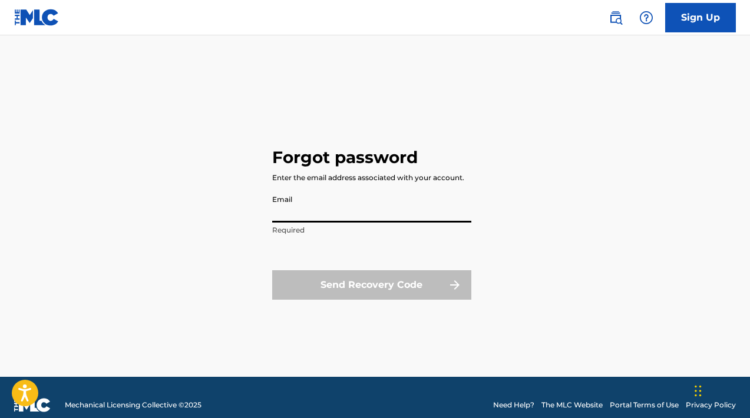 This screenshot has width=750, height=418. What do you see at coordinates (711, 405) in the screenshot?
I see `a: Privacy Policy` at bounding box center [711, 405].